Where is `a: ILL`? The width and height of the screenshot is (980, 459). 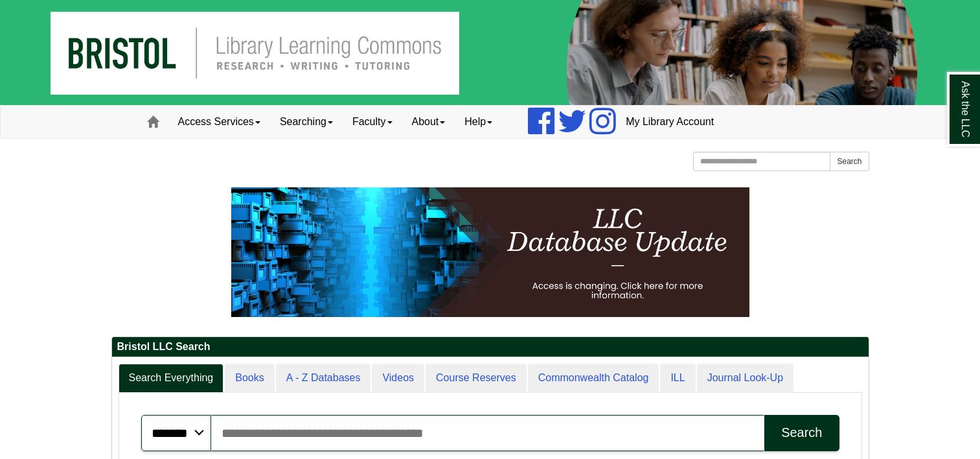 a: ILL is located at coordinates (678, 377).